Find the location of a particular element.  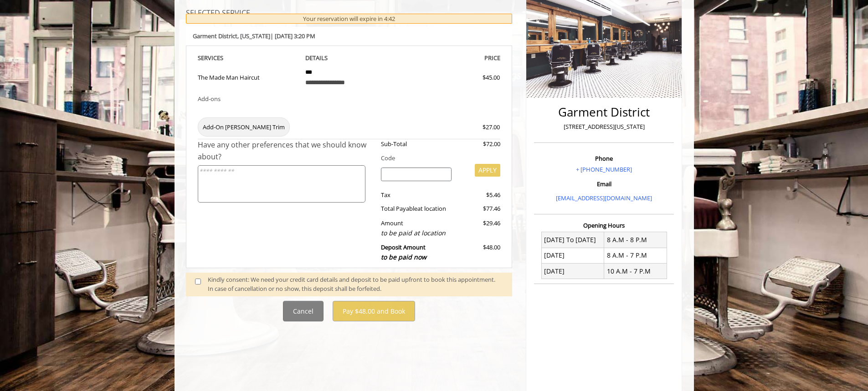

span: Add-On Beard Trim is located at coordinates (244, 127).